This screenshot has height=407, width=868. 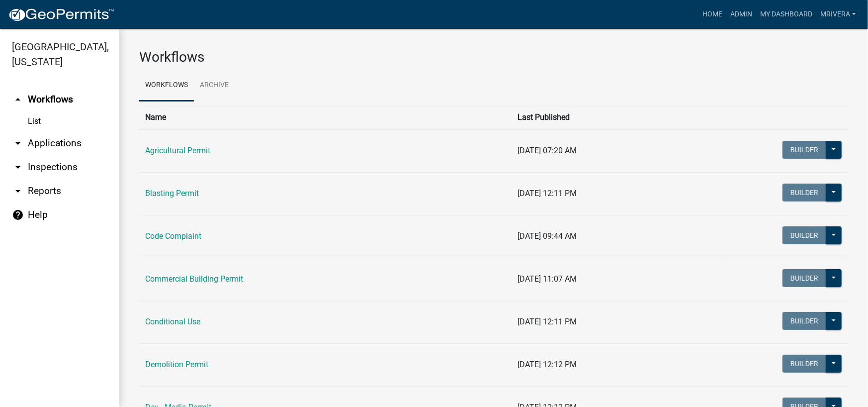 What do you see at coordinates (712, 14) in the screenshot?
I see `a: Home` at bounding box center [712, 14].